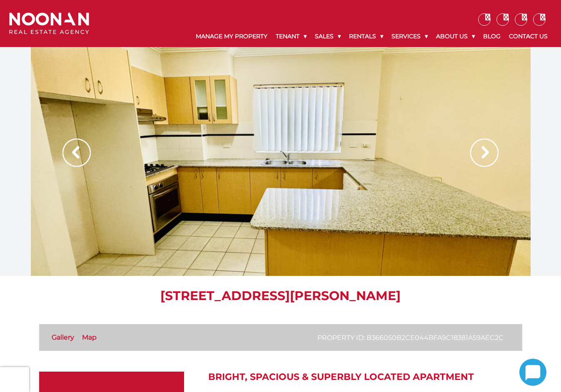 This screenshot has width=561, height=392. Describe the element at coordinates (291, 36) in the screenshot. I see `a: Tenant` at that location.